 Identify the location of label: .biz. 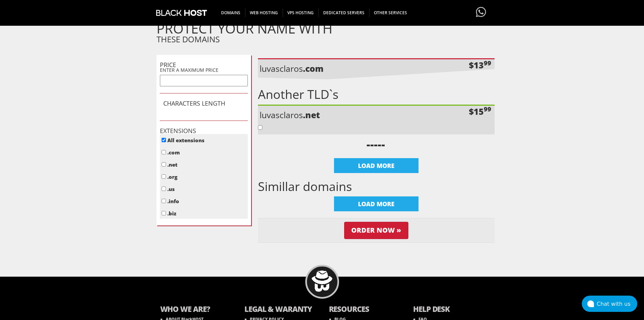
(172, 213).